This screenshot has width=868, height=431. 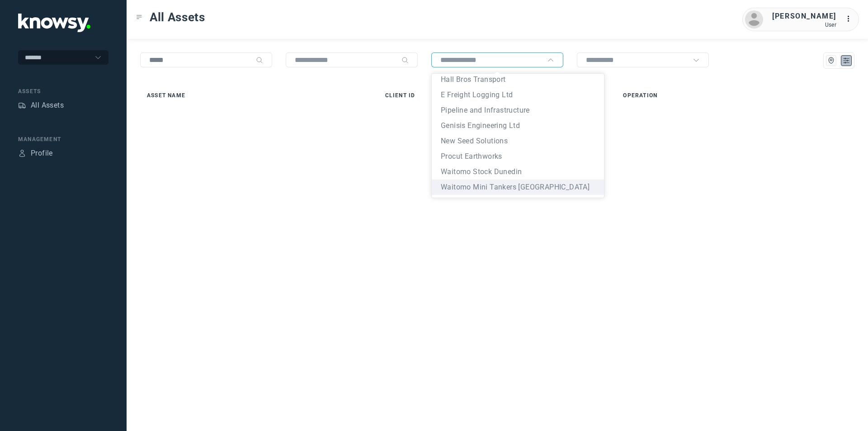 I want to click on div: List, so click(x=846, y=60).